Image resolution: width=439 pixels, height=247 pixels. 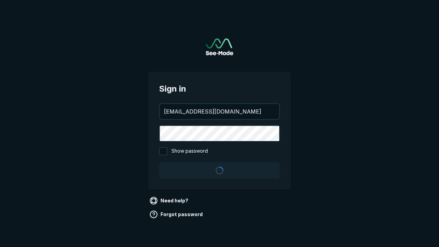 I want to click on a: Go to sign in, so click(x=219, y=47).